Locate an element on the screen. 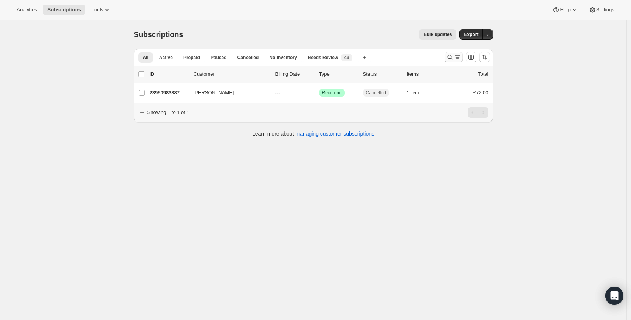 The height and width of the screenshot is (320, 631). button: Export is located at coordinates (471, 34).